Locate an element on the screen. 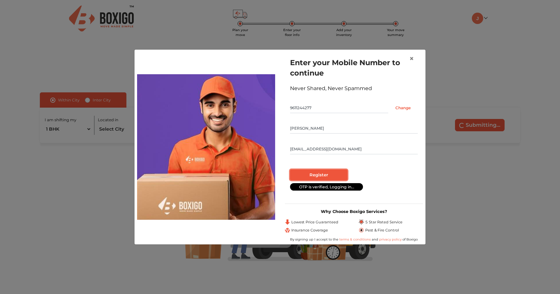  span: Insurance Coverage is located at coordinates (309, 230).